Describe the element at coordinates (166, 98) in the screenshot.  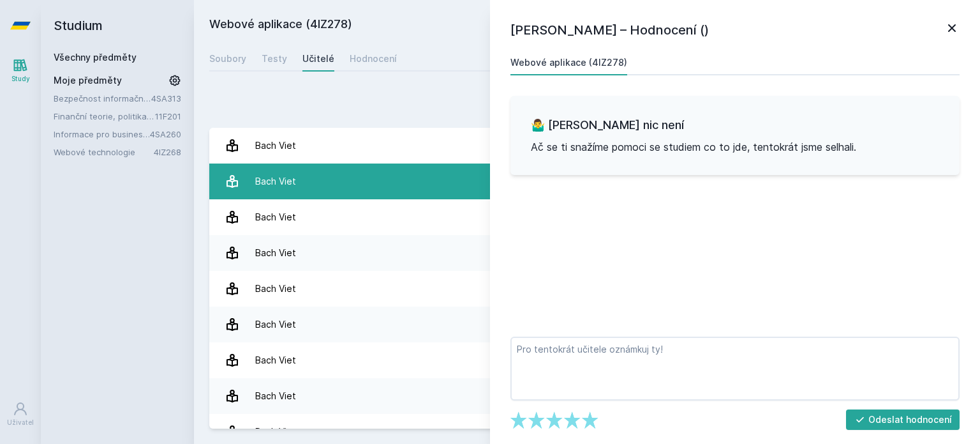
I see `a: 4SA313` at that location.